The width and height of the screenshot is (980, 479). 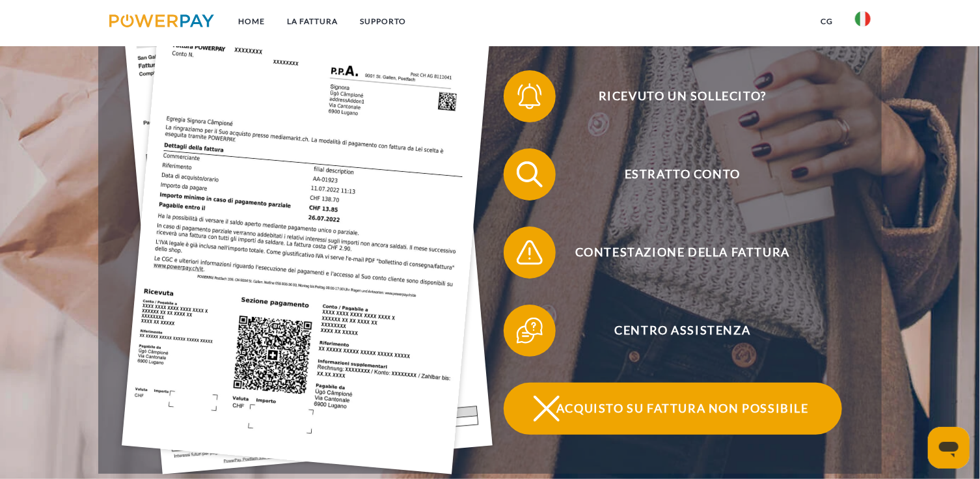 What do you see at coordinates (673, 252) in the screenshot?
I see `a: Contestazione della fattura` at bounding box center [673, 252].